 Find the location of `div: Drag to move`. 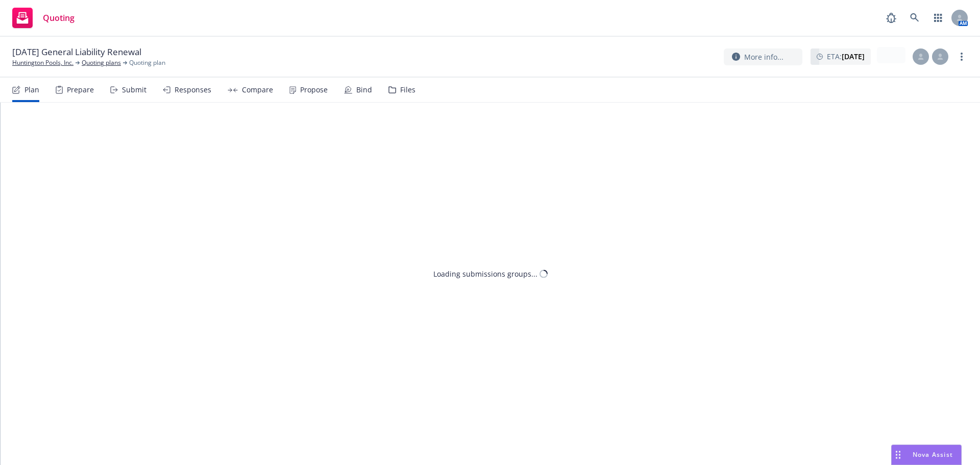

div: Drag to move is located at coordinates (899, 455).